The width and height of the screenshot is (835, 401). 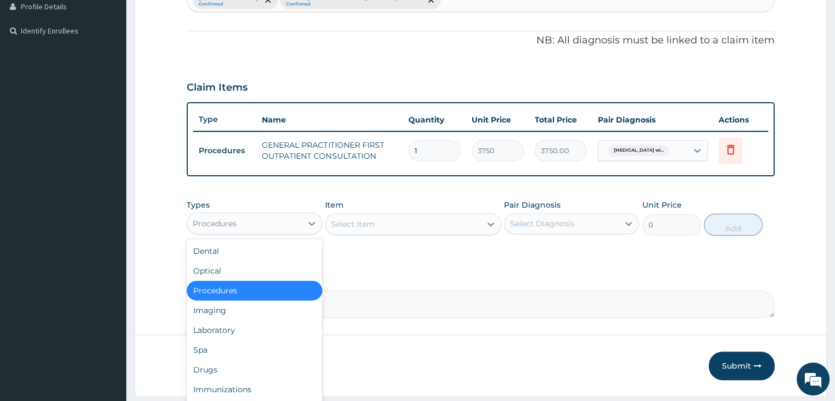 I want to click on th: Pair Diagnosis, so click(x=653, y=120).